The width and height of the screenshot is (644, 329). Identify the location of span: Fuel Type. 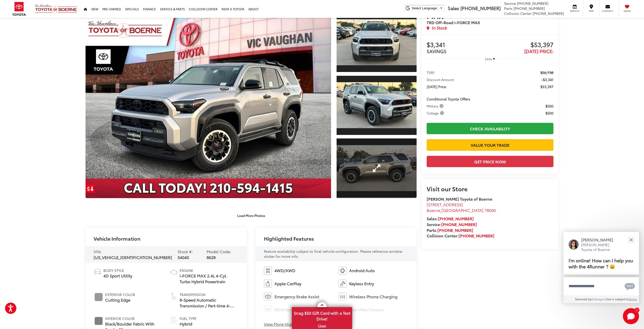
(188, 318).